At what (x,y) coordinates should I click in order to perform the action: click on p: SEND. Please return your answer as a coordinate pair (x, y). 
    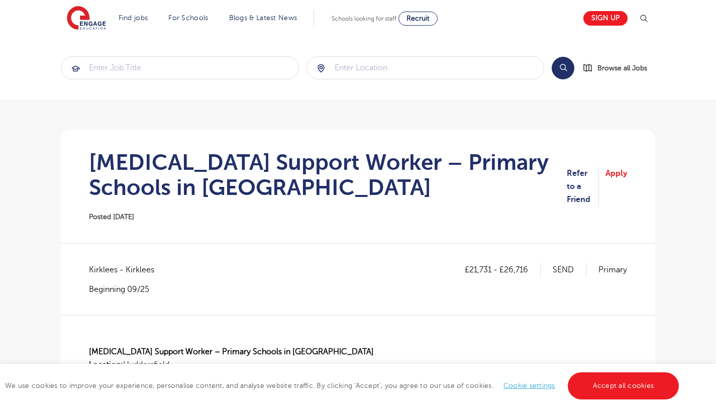
    Looking at the image, I should click on (569, 270).